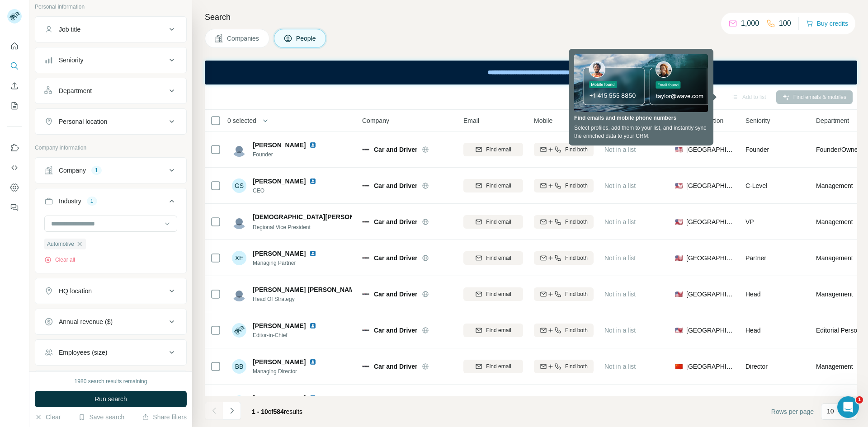 The width and height of the screenshot is (868, 427). Describe the element at coordinates (164, 417) in the screenshot. I see `button: Share filters` at that location.